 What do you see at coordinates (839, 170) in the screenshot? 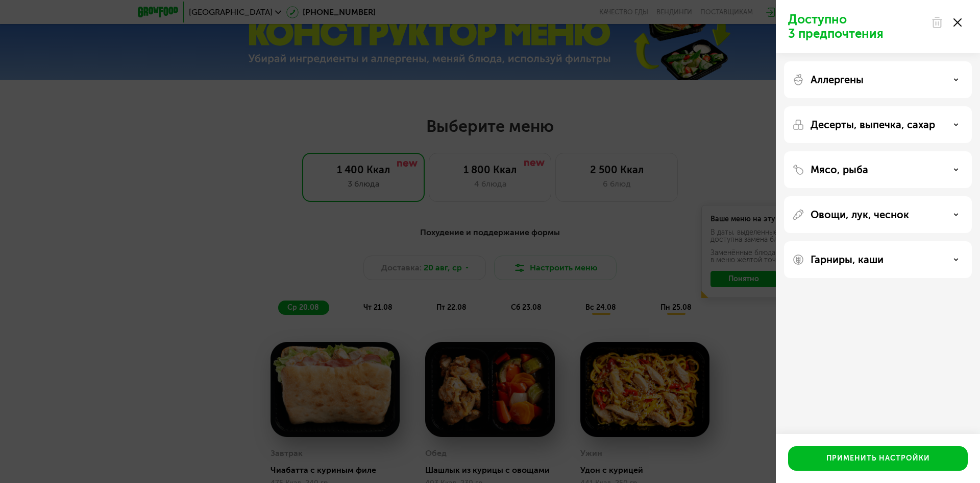
I see `p: Мясо, рыба` at bounding box center [839, 170].